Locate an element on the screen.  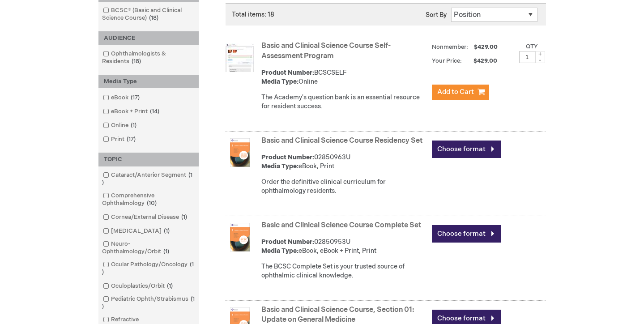
label: Sort By is located at coordinates (436, 15).